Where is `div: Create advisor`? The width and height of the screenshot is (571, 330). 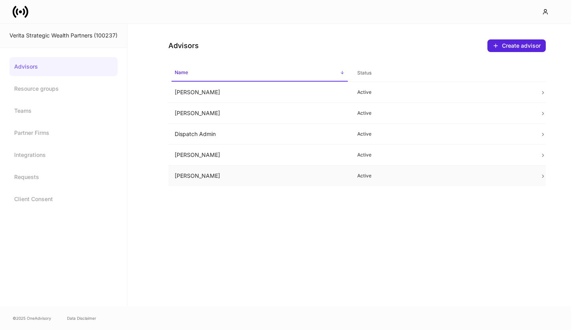 div: Create advisor is located at coordinates (521, 46).